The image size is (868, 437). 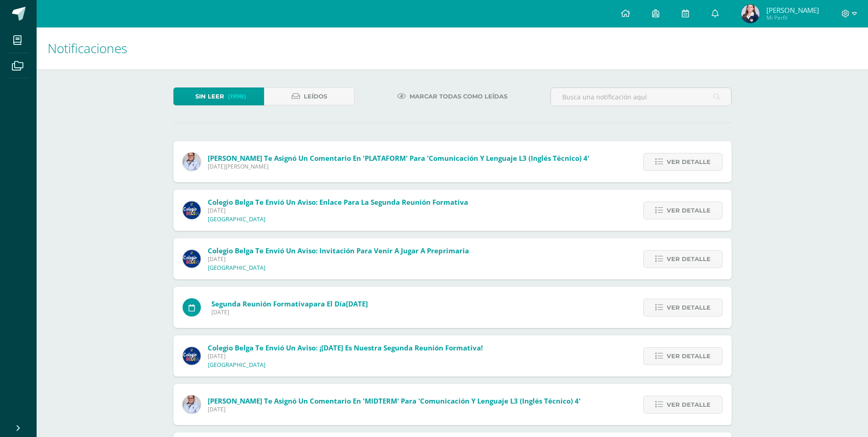 What do you see at coordinates (289, 304) in the screenshot?
I see `span: para el día` at bounding box center [289, 304].